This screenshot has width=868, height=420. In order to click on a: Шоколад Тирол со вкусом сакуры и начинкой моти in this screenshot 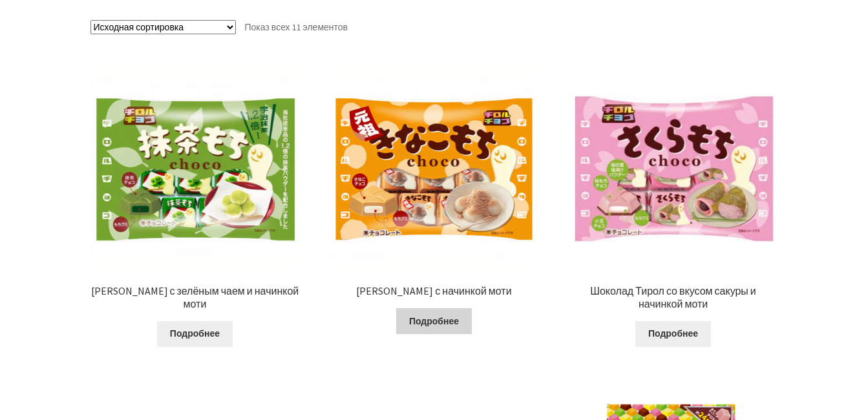, I will do `click(673, 186)`.